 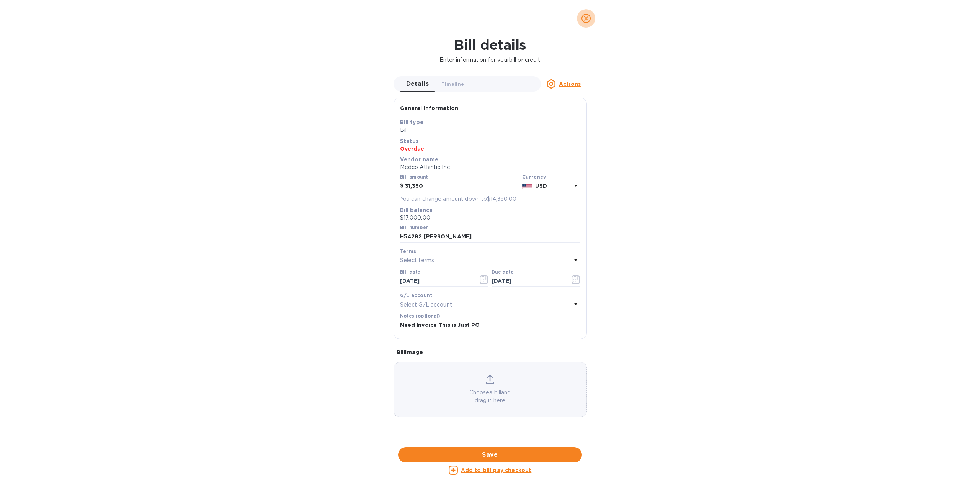 I want to click on p: $17,000.00, so click(x=490, y=217).